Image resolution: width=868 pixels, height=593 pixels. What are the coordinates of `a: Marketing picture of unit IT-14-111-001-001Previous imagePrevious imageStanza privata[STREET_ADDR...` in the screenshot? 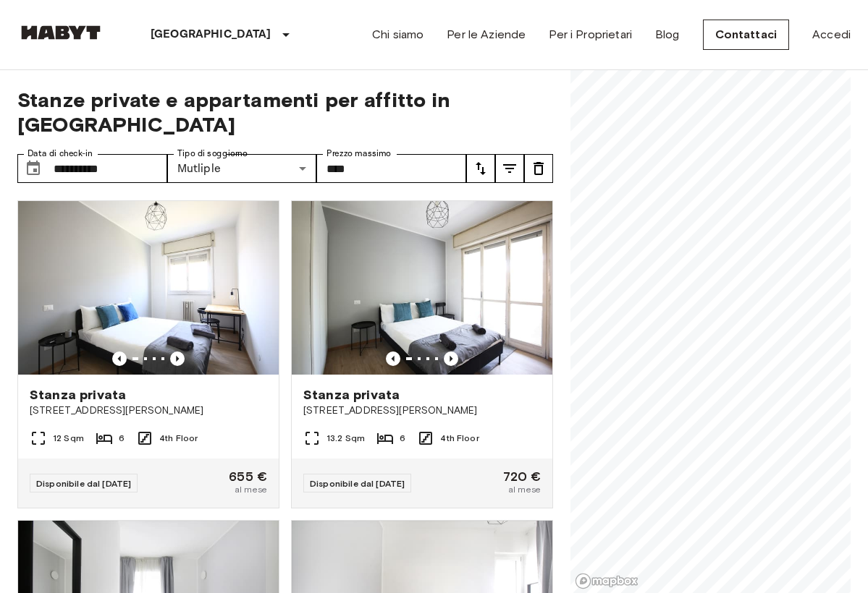 It's located at (422, 355).